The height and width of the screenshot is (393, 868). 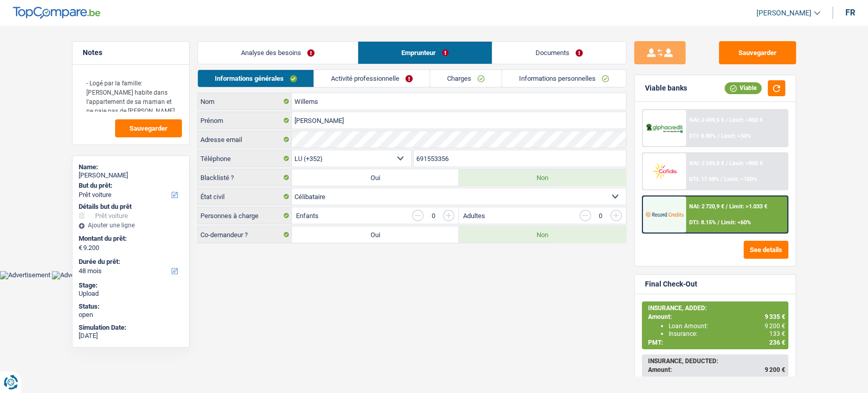 What do you see at coordinates (749, 206) in the screenshot?
I see `span: Limit: >1.033 €` at bounding box center [749, 206].